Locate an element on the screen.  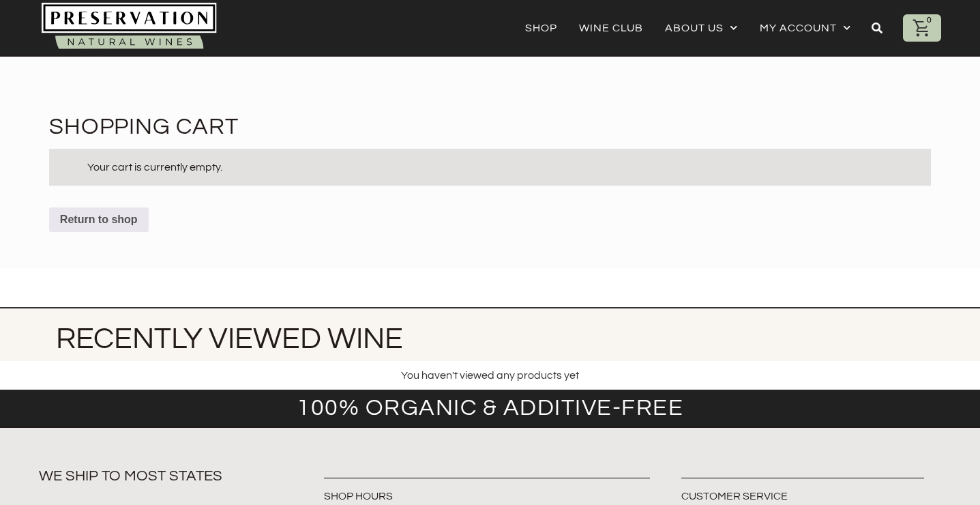
a: Wine Club is located at coordinates (611, 28).